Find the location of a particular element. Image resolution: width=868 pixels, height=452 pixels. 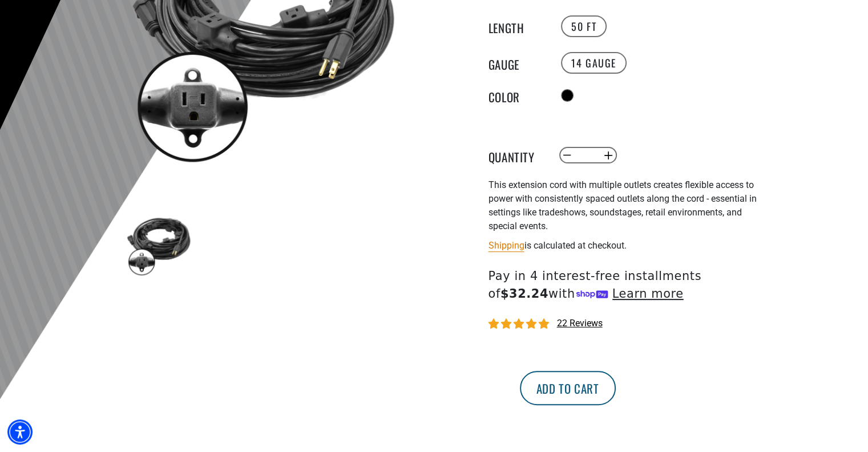

div: is calculated at checkout. is located at coordinates (629, 245).